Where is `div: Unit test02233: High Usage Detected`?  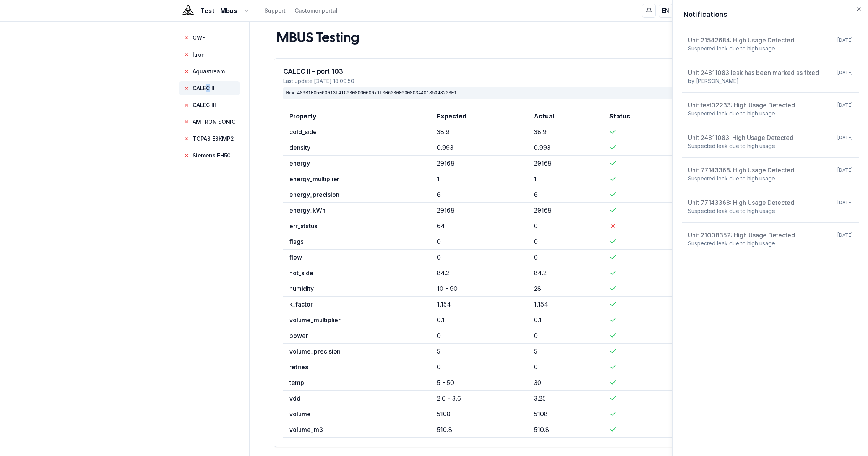 div: Unit test02233: High Usage Detected is located at coordinates (742, 105).